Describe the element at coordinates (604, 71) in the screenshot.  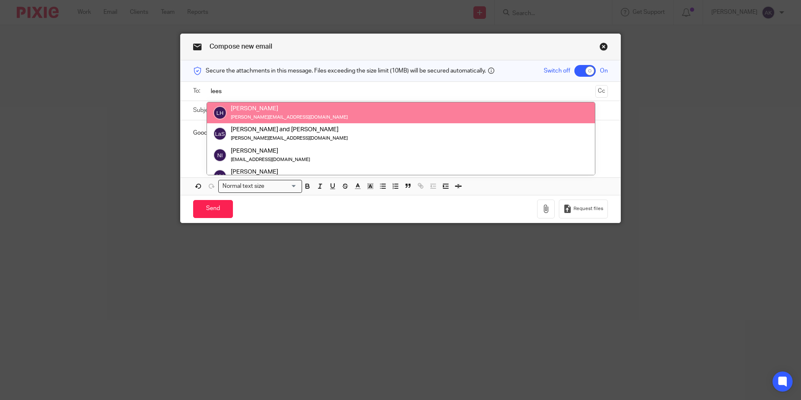
I see `span: On` at that location.